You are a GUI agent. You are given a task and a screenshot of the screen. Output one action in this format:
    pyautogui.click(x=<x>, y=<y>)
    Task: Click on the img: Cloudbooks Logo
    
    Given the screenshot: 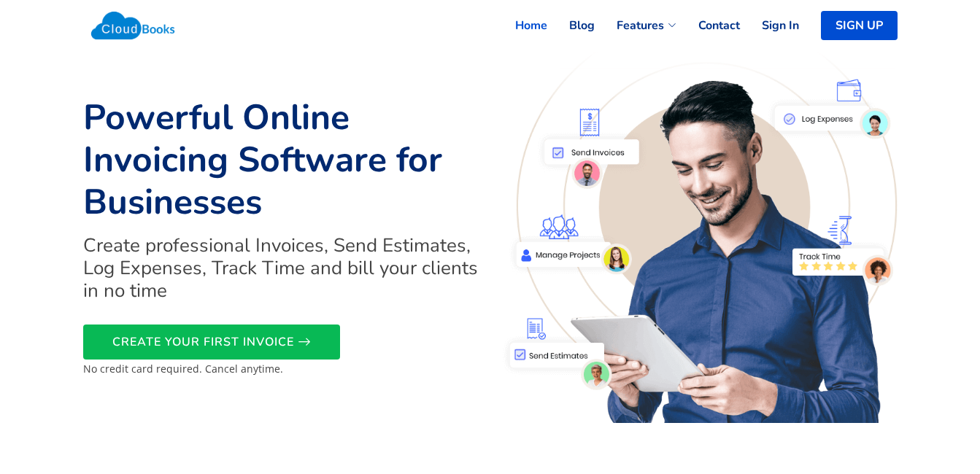 What is the action you would take?
    pyautogui.click(x=133, y=25)
    